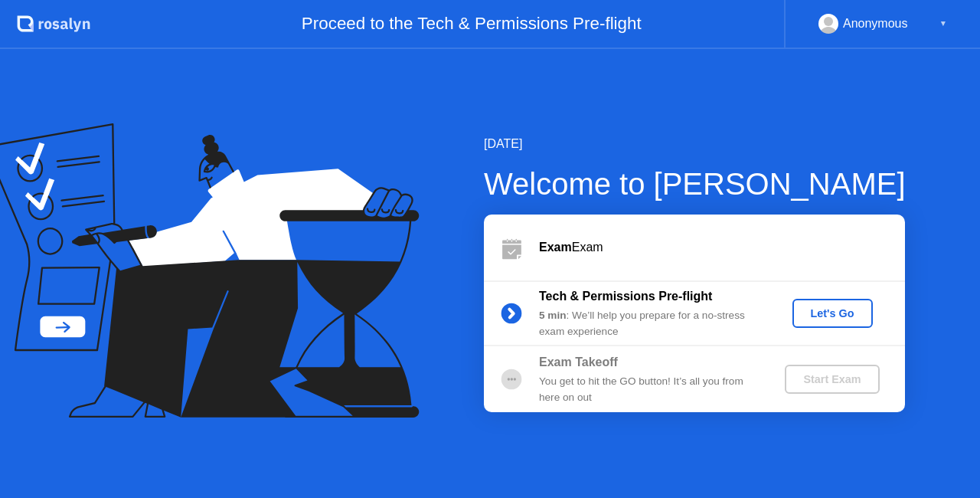 This screenshot has width=980, height=498. Describe the element at coordinates (553, 315) in the screenshot. I see `b: 5 min` at that location.